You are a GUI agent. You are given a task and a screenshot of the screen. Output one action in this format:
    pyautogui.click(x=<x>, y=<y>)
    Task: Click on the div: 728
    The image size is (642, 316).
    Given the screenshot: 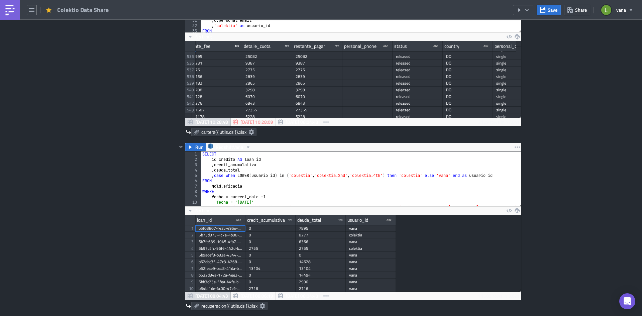 What is the action you would take?
    pyautogui.click(x=217, y=97)
    